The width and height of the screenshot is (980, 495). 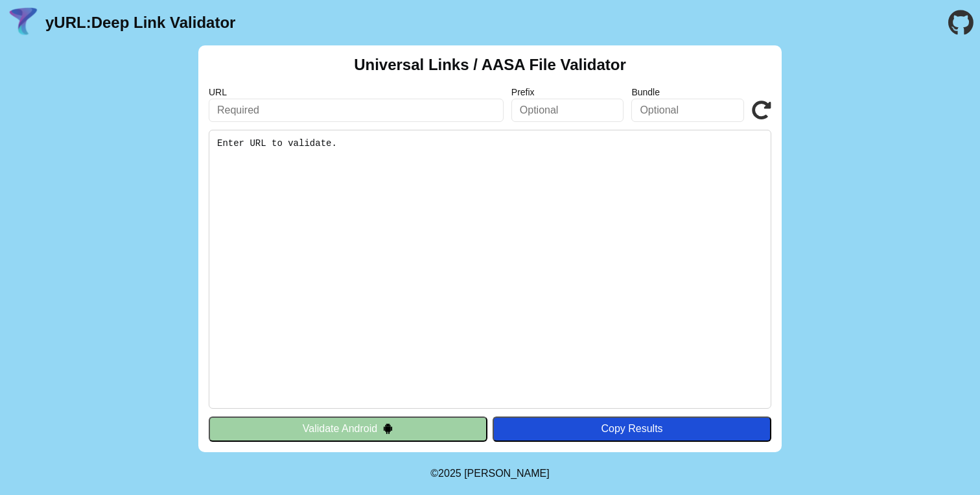 What do you see at coordinates (568, 92) in the screenshot?
I see `label: Prefix` at bounding box center [568, 92].